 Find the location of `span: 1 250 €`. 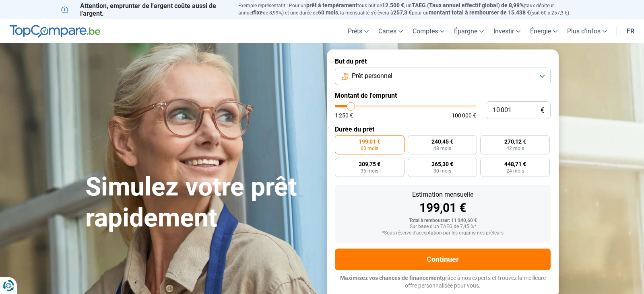

span: 1 250 € is located at coordinates (344, 115).